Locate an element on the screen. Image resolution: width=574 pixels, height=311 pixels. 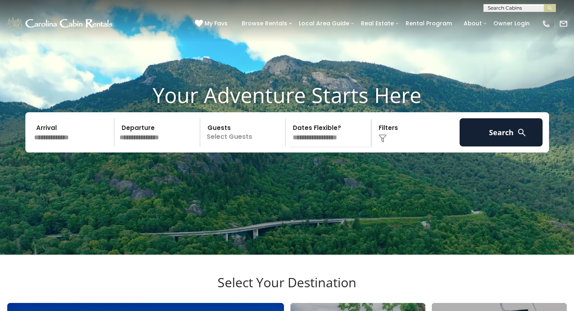
img: White-1-1-2.png is located at coordinates (60, 24).